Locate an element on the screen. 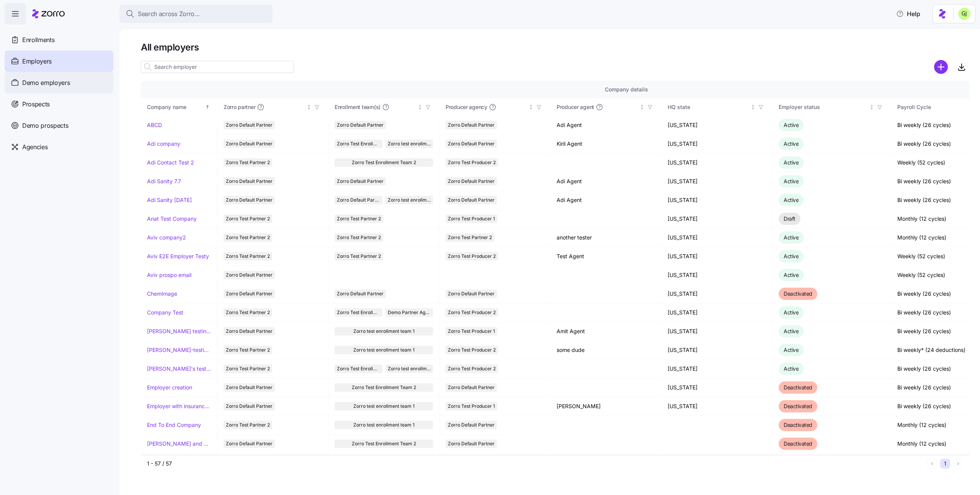 This screenshot has width=980, height=495. a: Employer with insurance problems is located at coordinates (179, 406).